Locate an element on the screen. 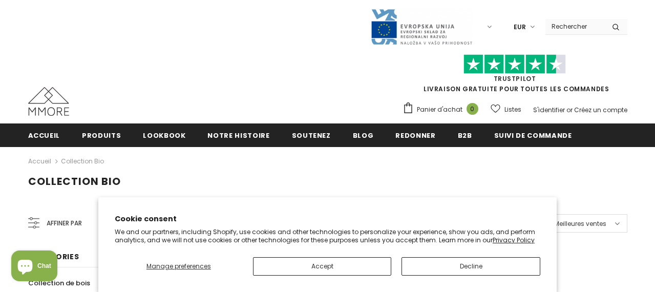  a: Javni Razpis is located at coordinates (421, 26).